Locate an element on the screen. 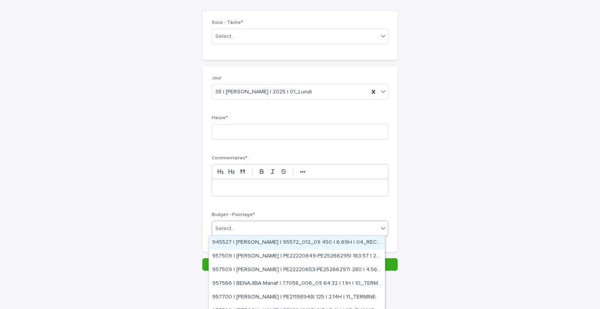 This screenshot has width=600, height=309. span: Heure is located at coordinates (220, 118).